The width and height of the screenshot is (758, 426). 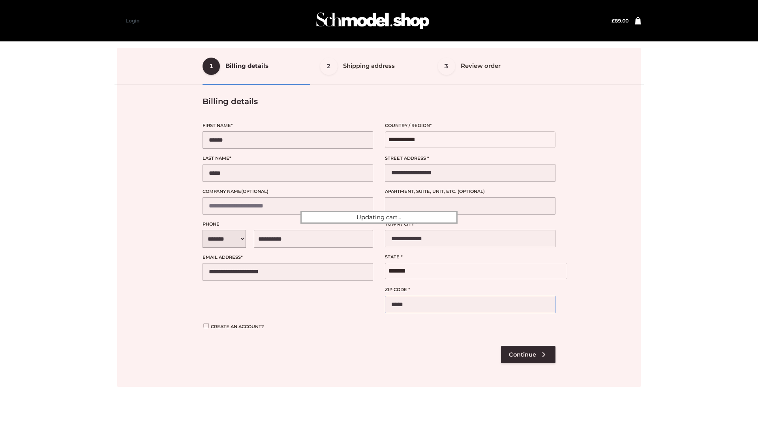 I want to click on div: Updating cart..., so click(x=379, y=218).